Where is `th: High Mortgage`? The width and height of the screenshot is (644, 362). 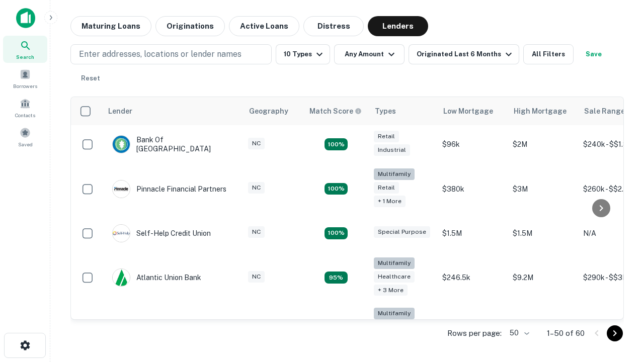 th: High Mortgage is located at coordinates (543, 111).